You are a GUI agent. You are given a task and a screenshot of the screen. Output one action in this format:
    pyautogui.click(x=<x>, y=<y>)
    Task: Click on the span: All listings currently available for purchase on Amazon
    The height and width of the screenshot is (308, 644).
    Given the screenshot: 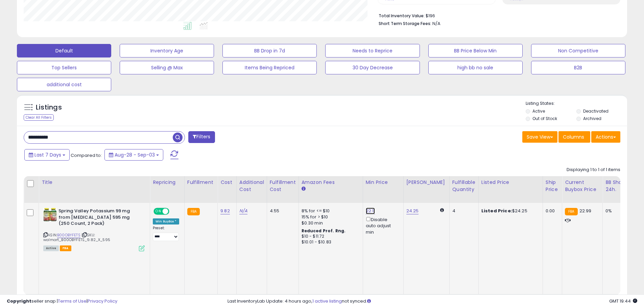 What is the action you would take?
    pyautogui.click(x=51, y=248)
    